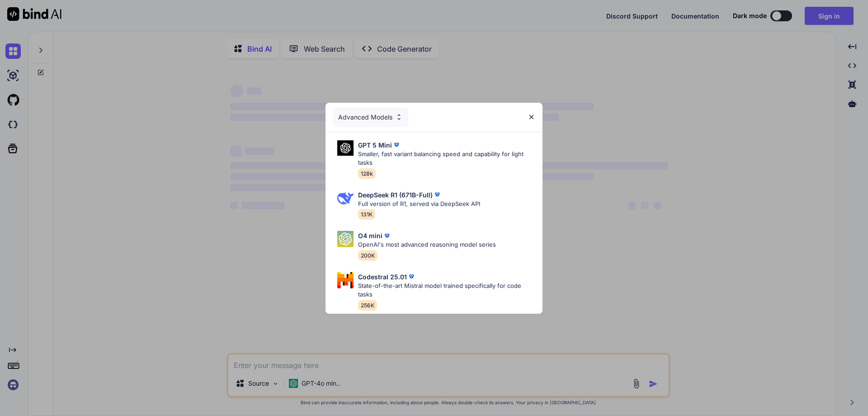 This screenshot has width=868, height=416. Describe the element at coordinates (447, 158) in the screenshot. I see `p: Smaller, fast variant balancing speed and capability for light tasks` at that location.